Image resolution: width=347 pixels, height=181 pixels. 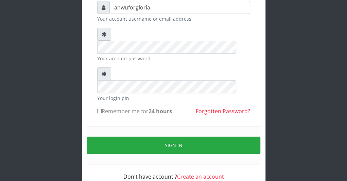 What do you see at coordinates (180, 7) in the screenshot?
I see `input: Username or email address` at bounding box center [180, 7].